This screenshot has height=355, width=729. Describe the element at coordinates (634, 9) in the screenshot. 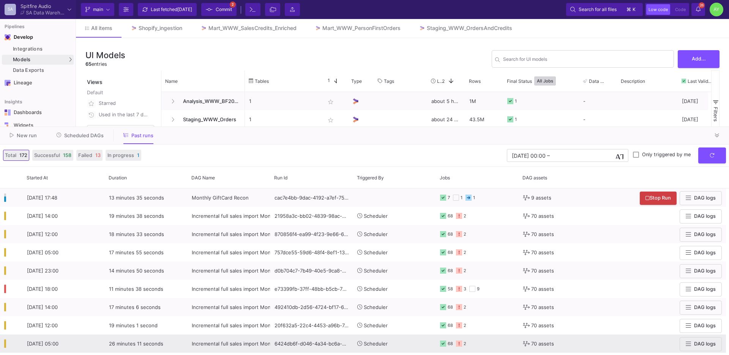

I see `span: k` at that location.